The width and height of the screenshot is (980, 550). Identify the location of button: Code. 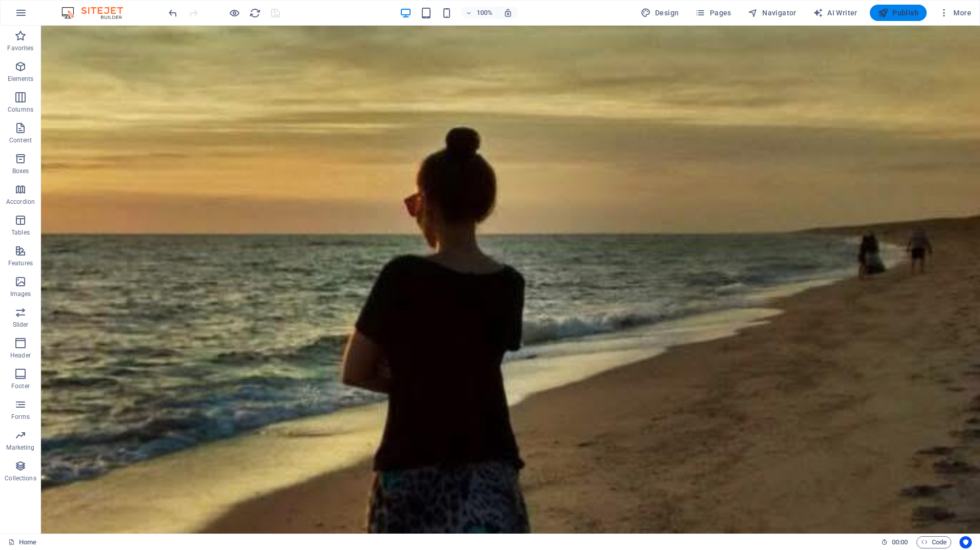
(933, 543).